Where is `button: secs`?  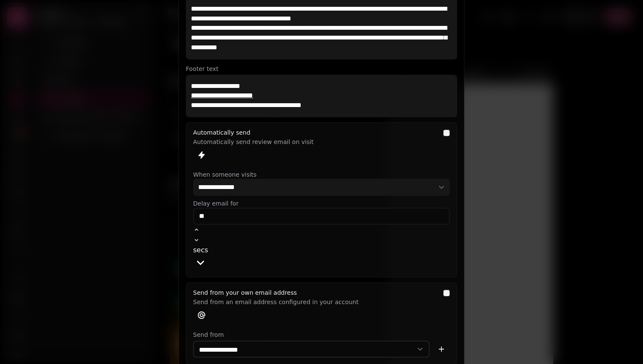 button: secs is located at coordinates (200, 258).